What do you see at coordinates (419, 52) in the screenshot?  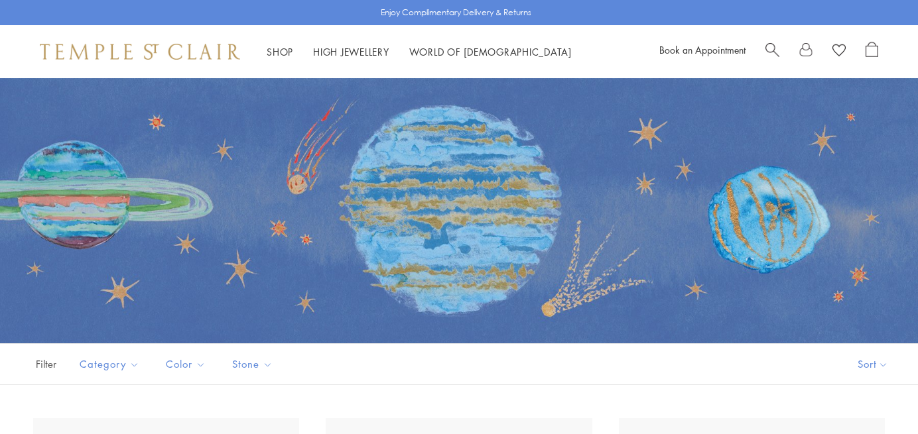 I see `nav: Main navigation` at bounding box center [419, 52].